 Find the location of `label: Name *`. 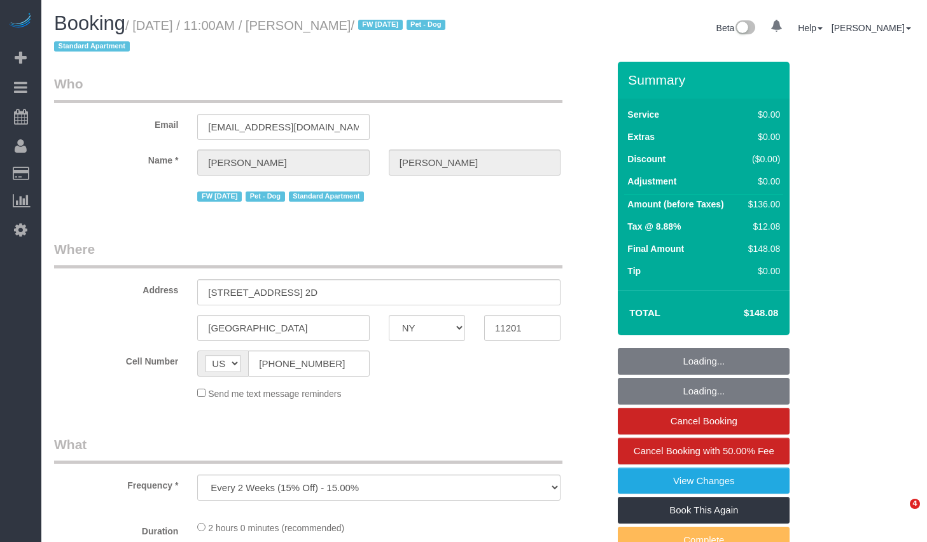

label: Name * is located at coordinates (116, 158).